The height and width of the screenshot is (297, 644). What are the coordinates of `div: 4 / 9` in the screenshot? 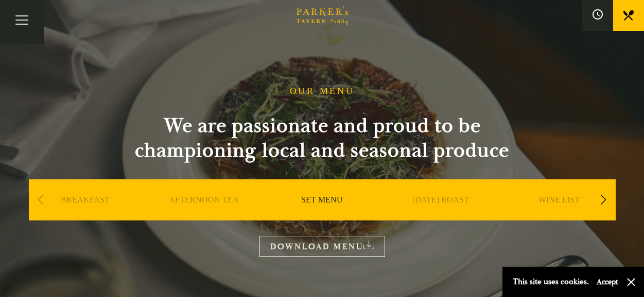 It's located at (441, 215).